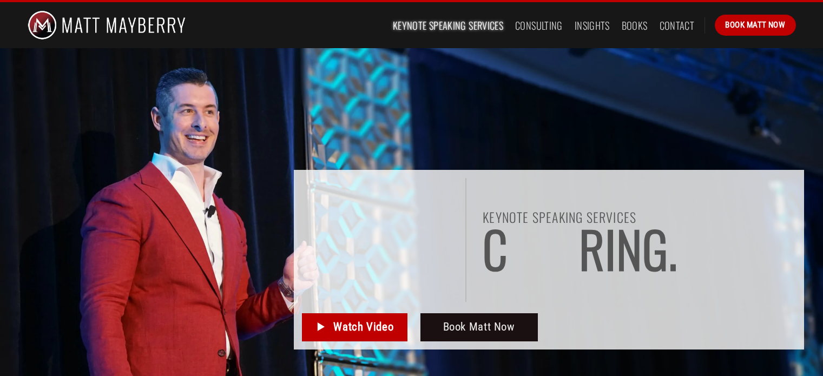  What do you see at coordinates (539, 25) in the screenshot?
I see `a: Consulting` at bounding box center [539, 25].